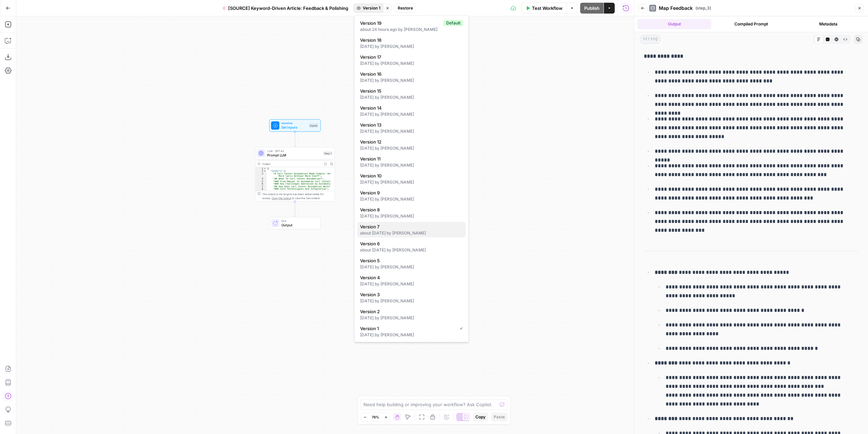 The width and height of the screenshot is (868, 434). Describe the element at coordinates (292, 164) in the screenshot. I see `div: Output` at that location.